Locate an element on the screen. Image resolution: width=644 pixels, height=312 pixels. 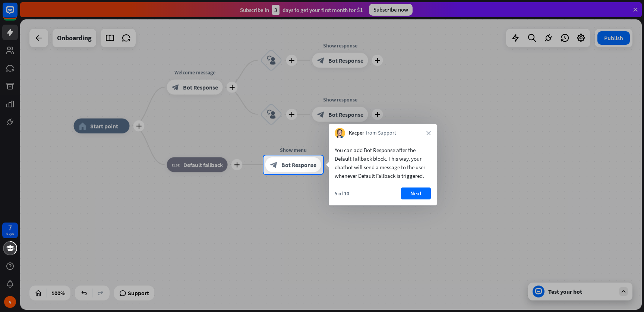
span: from Support is located at coordinates (381, 133).